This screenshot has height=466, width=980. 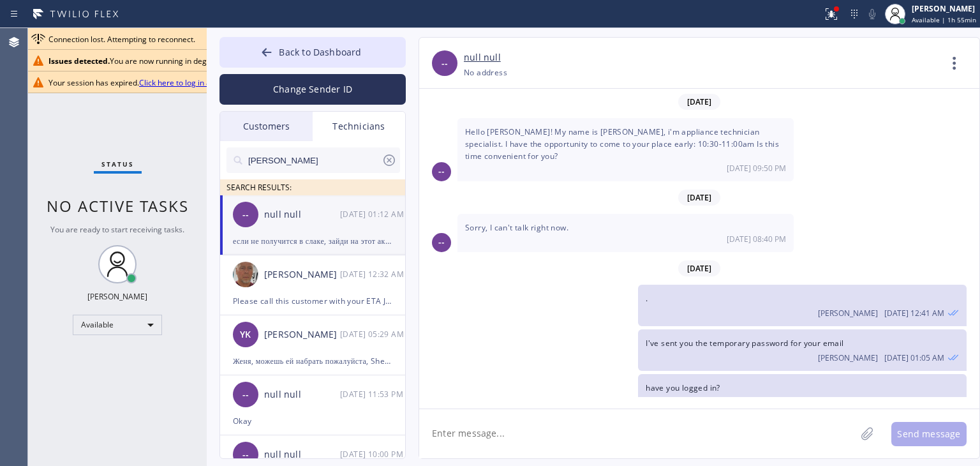 What do you see at coordinates (683, 388) in the screenshot?
I see `span: have you logged in?` at bounding box center [683, 388].